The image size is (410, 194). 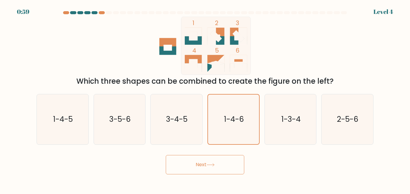 What do you see at coordinates (205, 81) in the screenshot?
I see `div: Which three shapes can be combined to create the figure on the left?` at bounding box center [205, 81].